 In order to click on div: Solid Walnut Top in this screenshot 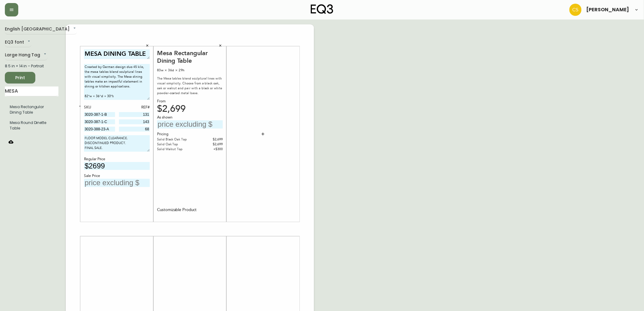, I will do `click(178, 149)`.